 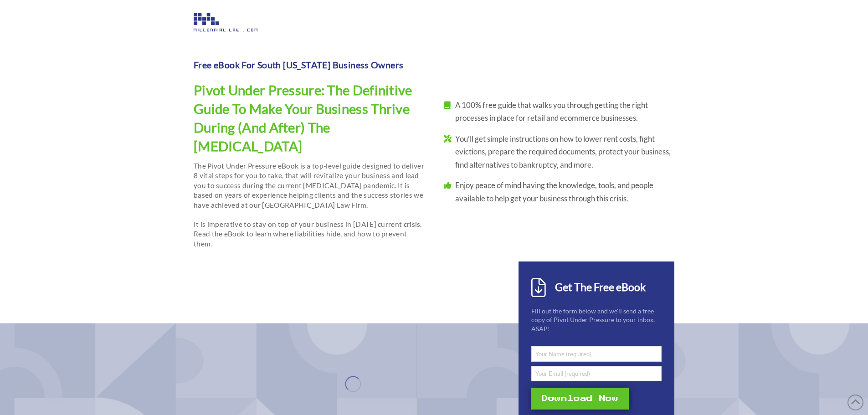 I want to click on a: Back to Top, so click(x=855, y=402).